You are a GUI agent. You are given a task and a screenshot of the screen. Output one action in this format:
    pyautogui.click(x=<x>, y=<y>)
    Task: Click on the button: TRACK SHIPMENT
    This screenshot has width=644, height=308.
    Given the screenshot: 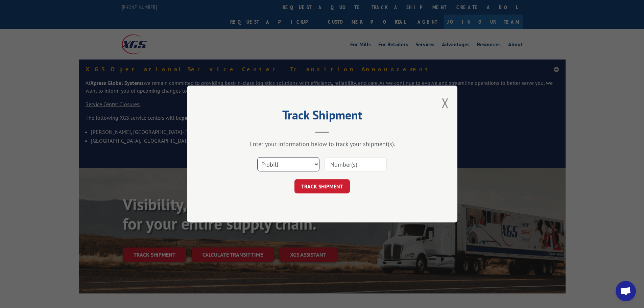 What is the action you would take?
    pyautogui.click(x=322, y=187)
    